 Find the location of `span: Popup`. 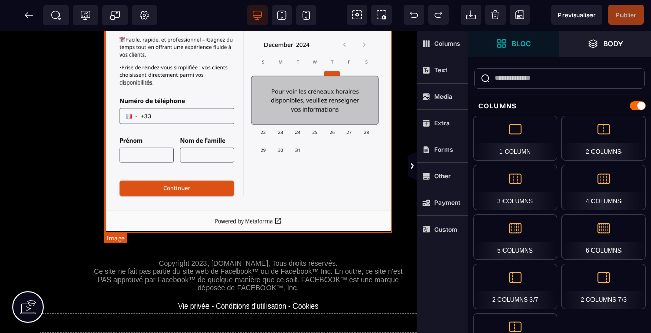

span: Popup is located at coordinates (115, 15).